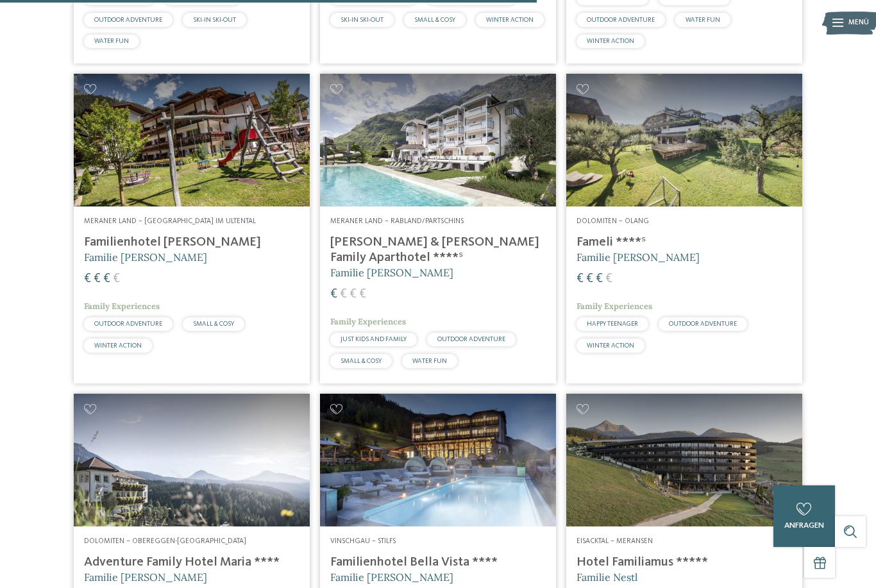  I want to click on span: Familie Nestl, so click(607, 577).